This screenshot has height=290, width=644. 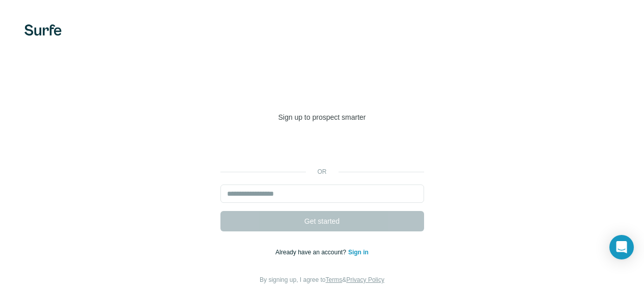 I want to click on span: Already have an account?, so click(x=312, y=252).